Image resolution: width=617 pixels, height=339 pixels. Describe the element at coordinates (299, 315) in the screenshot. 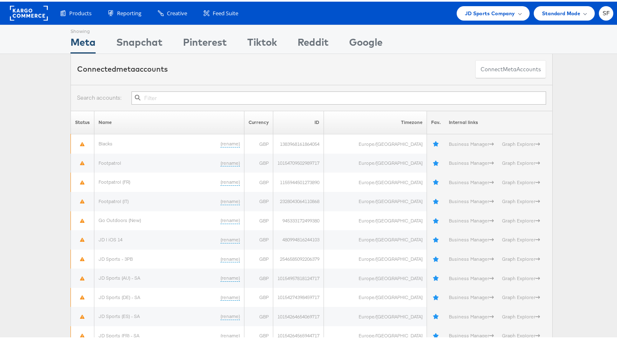

I see `td: 10154264654069717` at that location.